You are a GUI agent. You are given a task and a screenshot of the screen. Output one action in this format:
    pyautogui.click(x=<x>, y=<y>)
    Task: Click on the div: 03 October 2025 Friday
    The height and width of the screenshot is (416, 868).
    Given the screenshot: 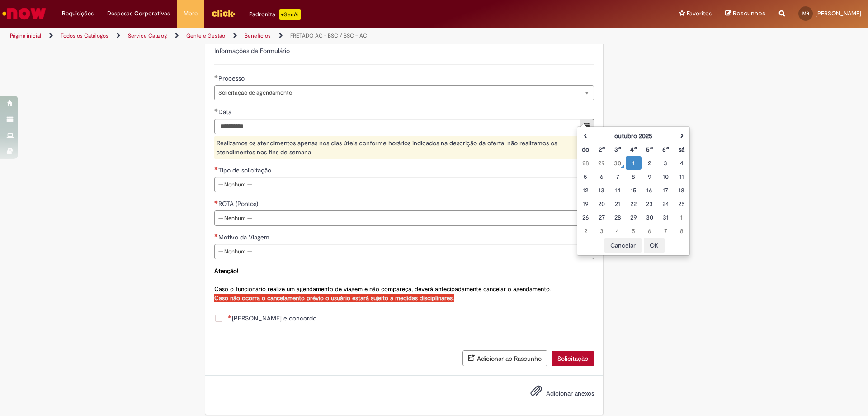 What is the action you would take?
    pyautogui.click(x=665, y=163)
    